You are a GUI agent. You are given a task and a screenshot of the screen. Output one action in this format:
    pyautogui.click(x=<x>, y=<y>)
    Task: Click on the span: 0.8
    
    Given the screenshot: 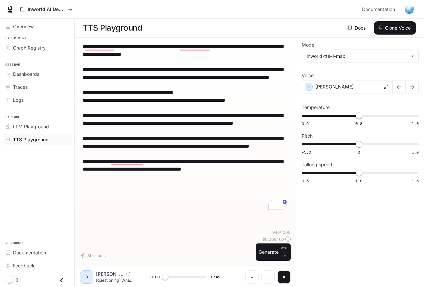 What is the action you would take?
    pyautogui.click(x=358, y=124)
    